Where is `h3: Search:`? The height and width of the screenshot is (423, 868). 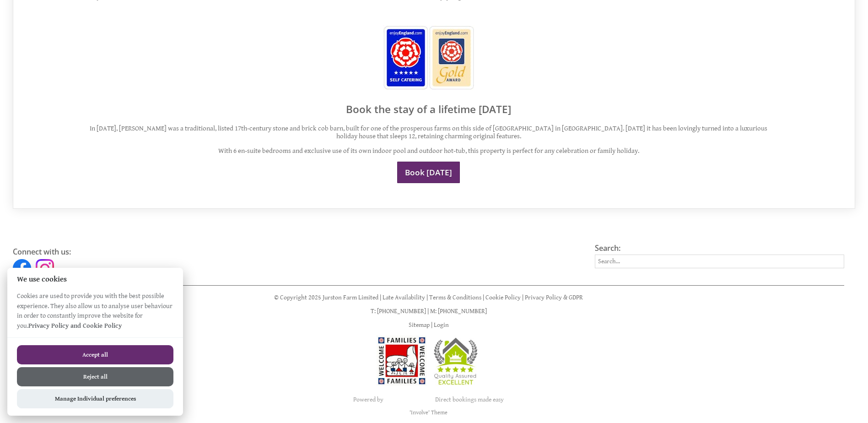
h3: Search: is located at coordinates (720, 249).